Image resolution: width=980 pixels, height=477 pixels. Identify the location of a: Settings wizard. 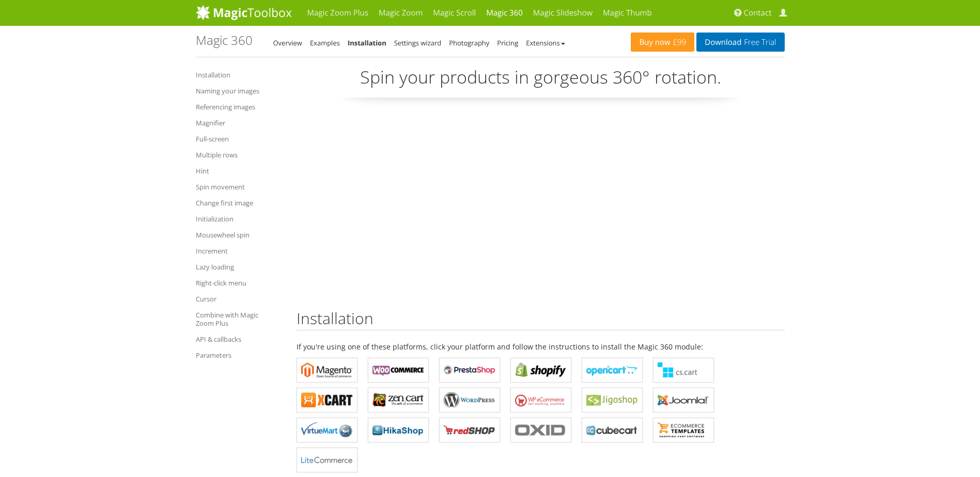
(418, 43).